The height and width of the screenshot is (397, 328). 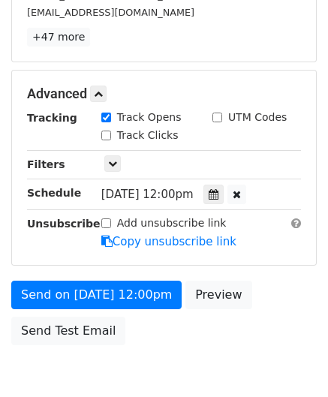 What do you see at coordinates (169, 242) in the screenshot?
I see `a: Copy unsubscribe link` at bounding box center [169, 242].